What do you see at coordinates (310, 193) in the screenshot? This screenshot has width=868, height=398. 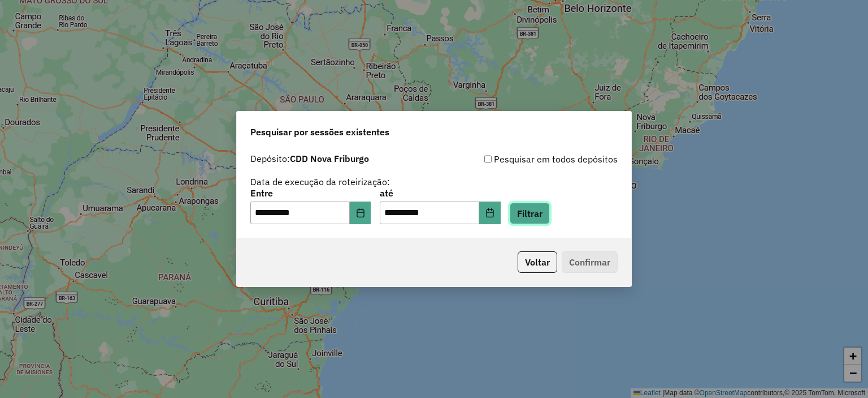 I see `label: Entre` at bounding box center [310, 193].